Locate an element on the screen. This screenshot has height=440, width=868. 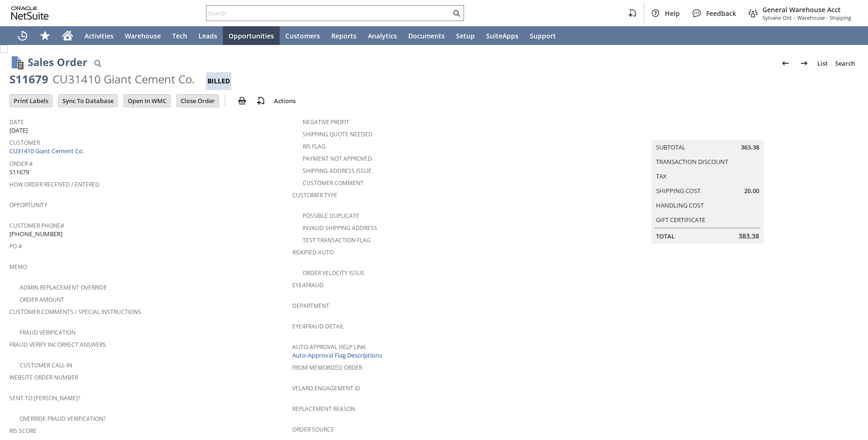
span: 363.38 is located at coordinates (749, 147).